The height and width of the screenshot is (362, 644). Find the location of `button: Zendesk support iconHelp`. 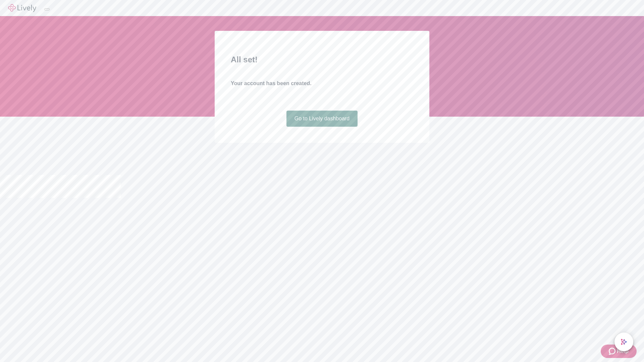

button: Zendesk support iconHelp is located at coordinates (619, 351).